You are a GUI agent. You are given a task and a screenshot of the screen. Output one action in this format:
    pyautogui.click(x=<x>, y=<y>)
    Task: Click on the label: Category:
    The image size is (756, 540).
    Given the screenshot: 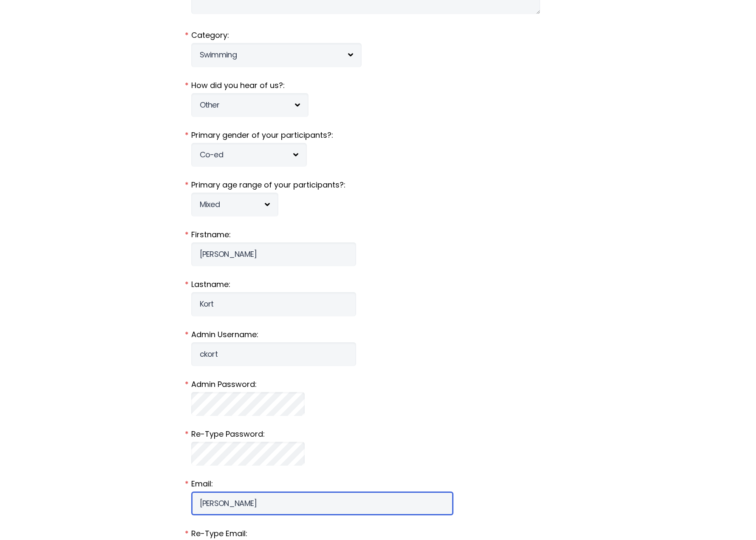 What is the action you would take?
    pyautogui.click(x=378, y=35)
    